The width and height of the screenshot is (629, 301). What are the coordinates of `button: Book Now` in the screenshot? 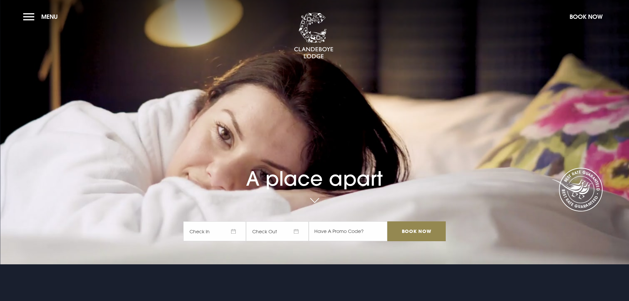 It's located at (586, 17).